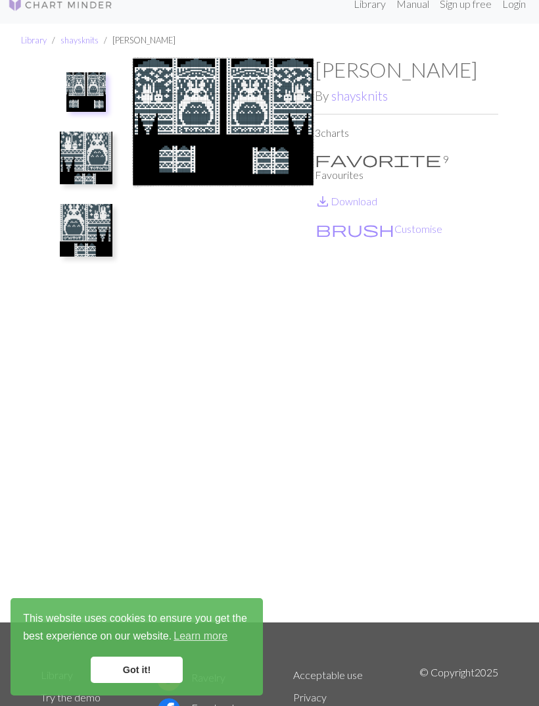 The height and width of the screenshot is (706, 539). Describe the element at coordinates (379, 229) in the screenshot. I see `button: CustomiseCustomise` at that location.